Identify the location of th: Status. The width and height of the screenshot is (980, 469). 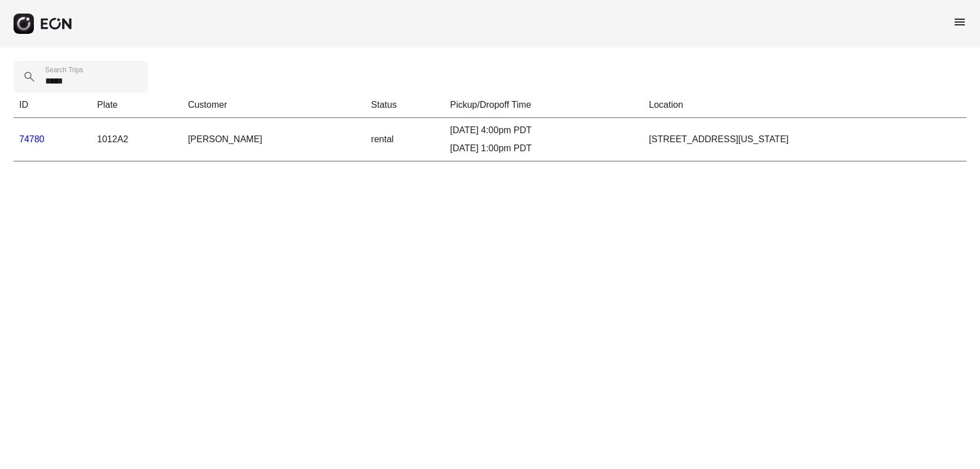
(404, 105).